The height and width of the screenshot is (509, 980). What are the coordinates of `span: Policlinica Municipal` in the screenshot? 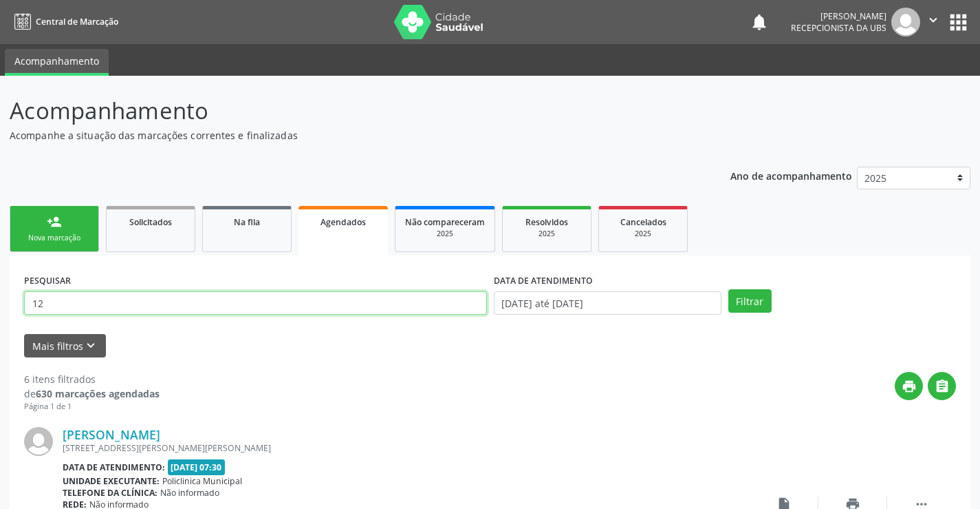 It's located at (202, 480).